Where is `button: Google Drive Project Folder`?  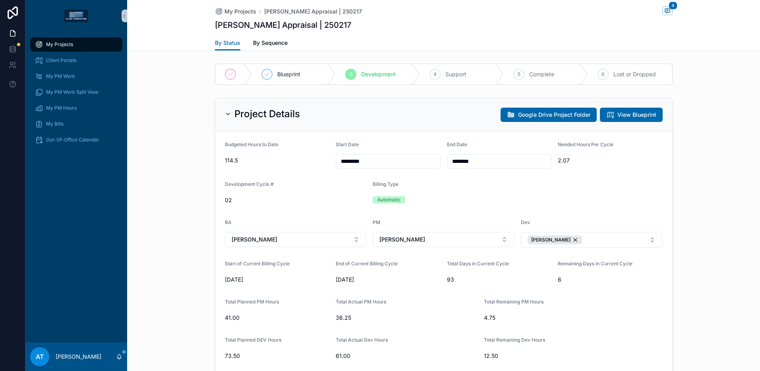 button: Google Drive Project Folder is located at coordinates (548, 115).